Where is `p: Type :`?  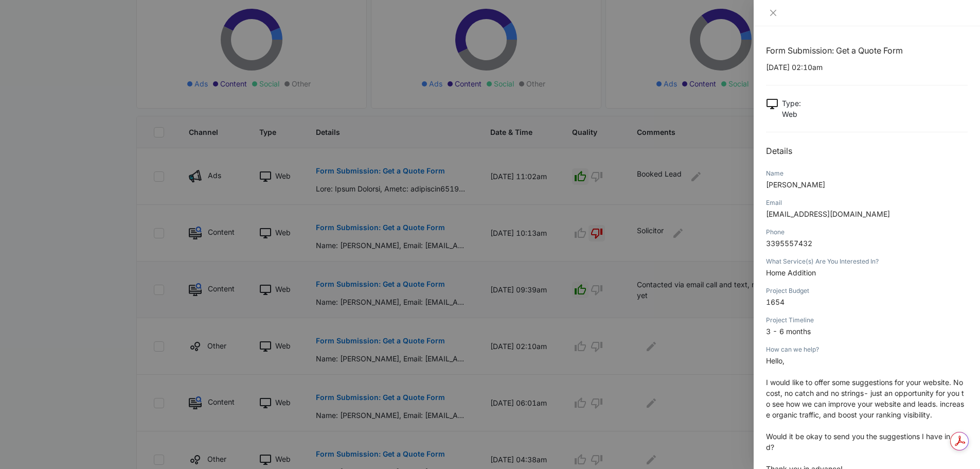 p: Type : is located at coordinates (792, 103).